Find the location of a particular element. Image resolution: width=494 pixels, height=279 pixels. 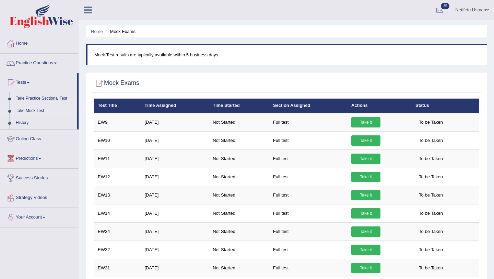

a: Success Stories is located at coordinates (39, 177).